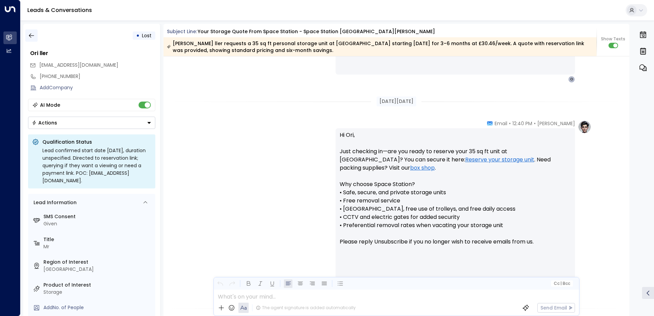 This screenshot has width=654, height=316. I want to click on a: box shop, so click(422, 168).